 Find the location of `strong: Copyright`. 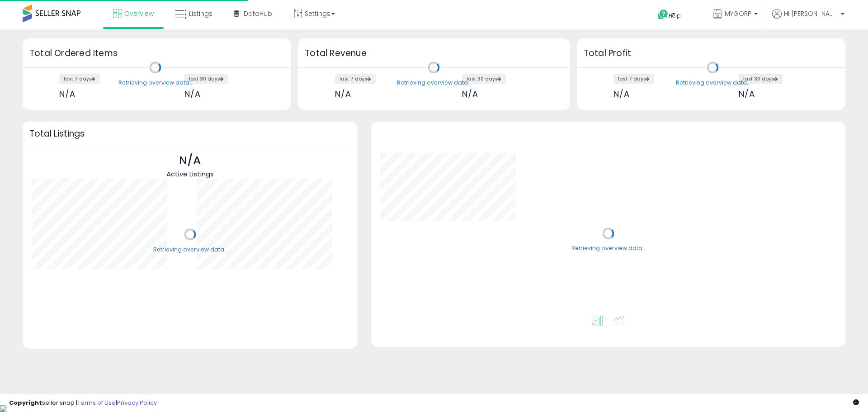

strong: Copyright is located at coordinates (25, 403).